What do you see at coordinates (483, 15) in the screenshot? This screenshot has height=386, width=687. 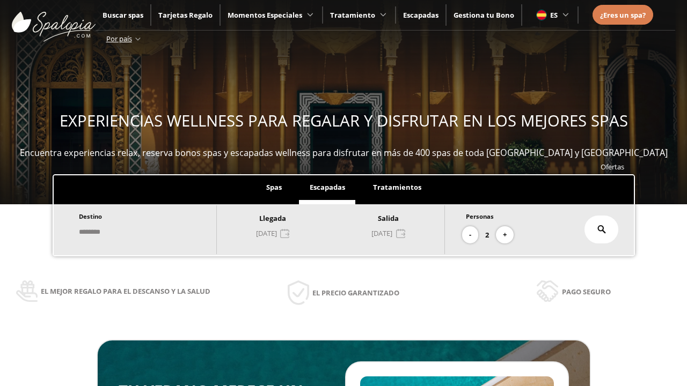 I see `span: Gestiona tu Bono` at bounding box center [483, 15].